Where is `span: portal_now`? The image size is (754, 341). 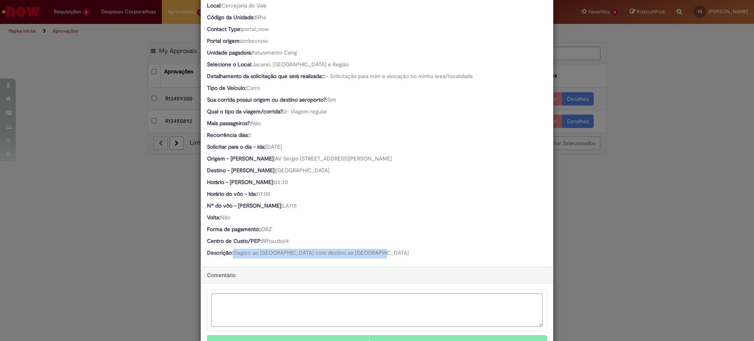 span: portal_now is located at coordinates (255, 29).